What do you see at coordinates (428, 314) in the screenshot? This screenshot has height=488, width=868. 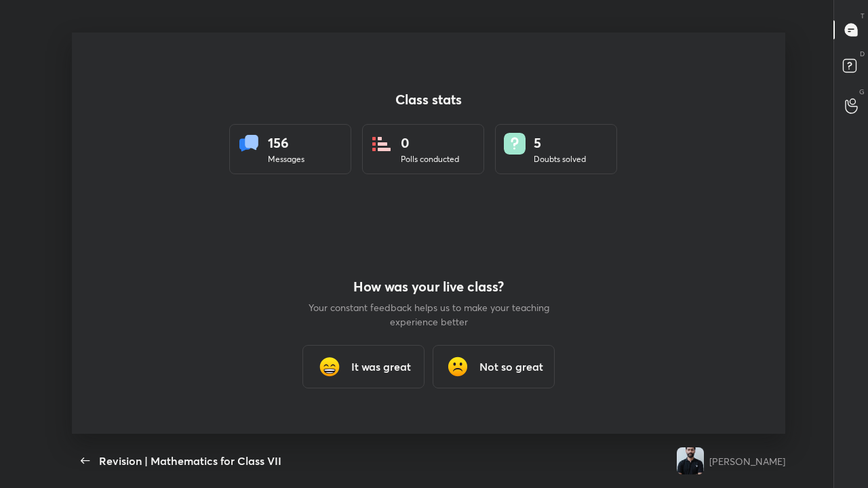 I see `p: Your constant feedback helps us to make your teaching experience better` at bounding box center [428, 314].